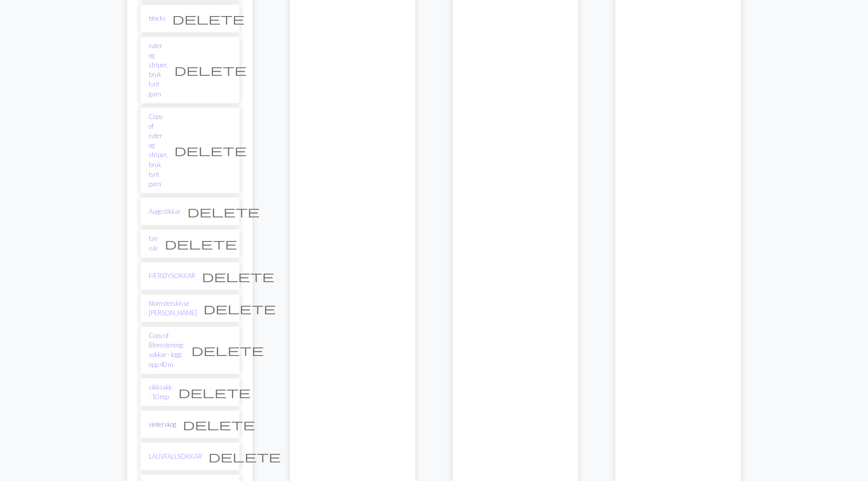 The image size is (868, 481). I want to click on a: vinterskog, so click(162, 424).